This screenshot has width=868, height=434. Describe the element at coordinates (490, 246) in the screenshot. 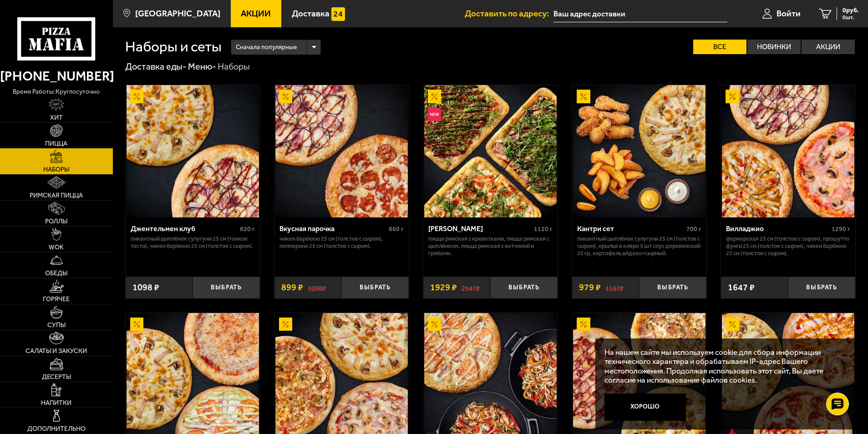

I see `p: Пицца Римская с креветками, Пицца Римская с цыплёнком, Пицца Римская с ветчиной и грибами.` at that location.